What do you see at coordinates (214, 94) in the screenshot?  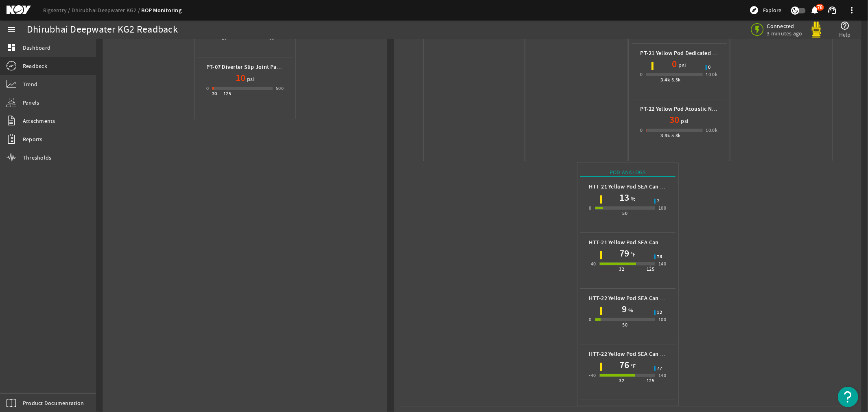 I see `div: 20` at bounding box center [214, 94].